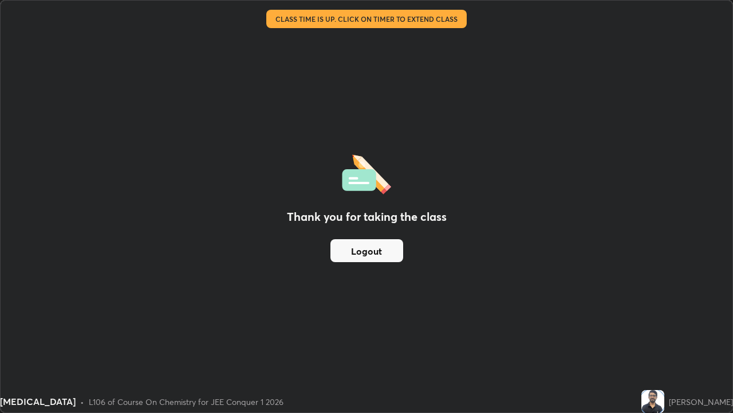 This screenshot has width=733, height=413. I want to click on button: Logout, so click(367, 250).